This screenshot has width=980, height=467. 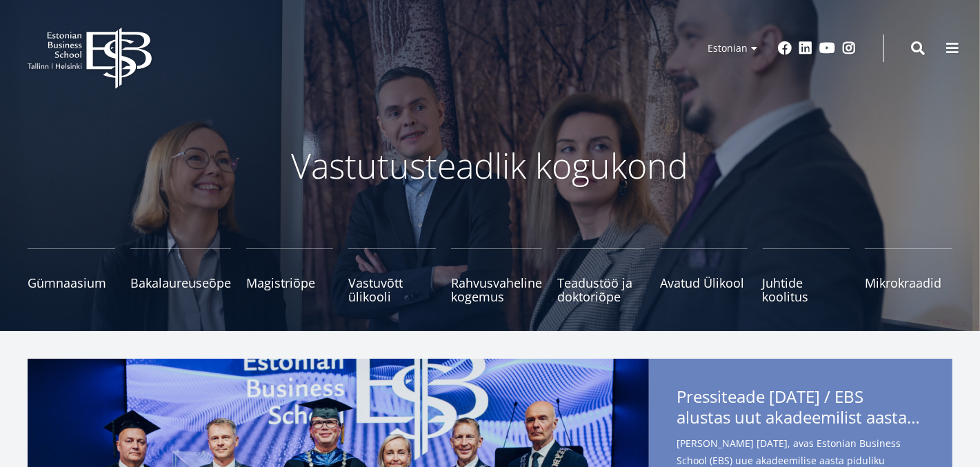 I want to click on a: Juhtide koolitus, so click(x=806, y=276).